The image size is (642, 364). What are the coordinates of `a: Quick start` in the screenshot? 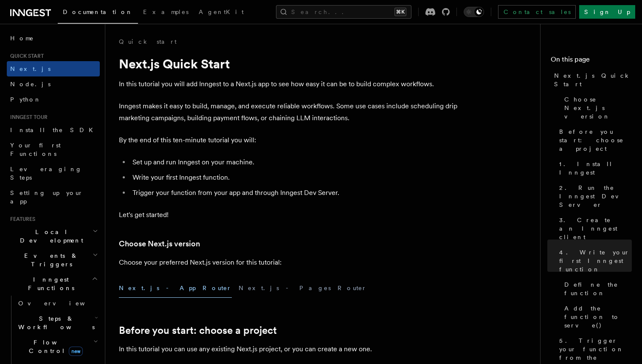 It's located at (148, 41).